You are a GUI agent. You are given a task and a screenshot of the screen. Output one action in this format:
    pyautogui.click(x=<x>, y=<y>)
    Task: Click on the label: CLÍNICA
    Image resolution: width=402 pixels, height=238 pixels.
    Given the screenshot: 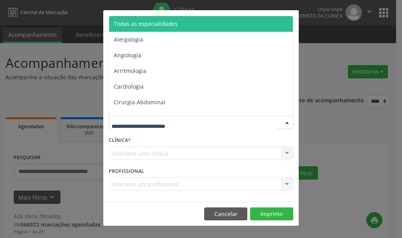 What is the action you would take?
    pyautogui.click(x=120, y=141)
    